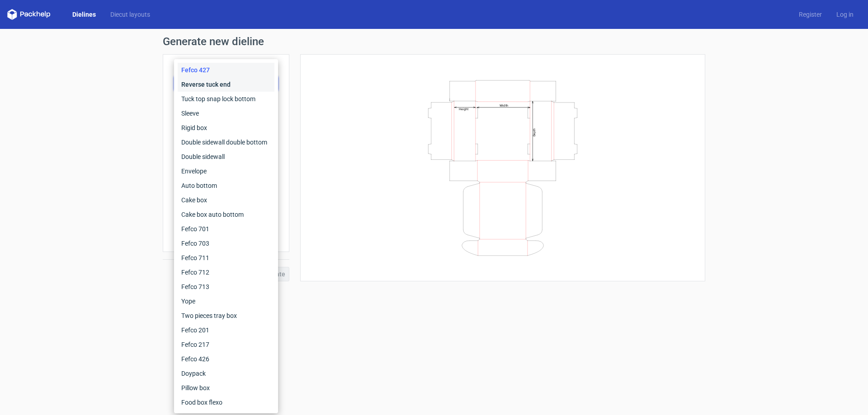  Describe the element at coordinates (226, 186) in the screenshot. I see `div: Auto bottom` at that location.